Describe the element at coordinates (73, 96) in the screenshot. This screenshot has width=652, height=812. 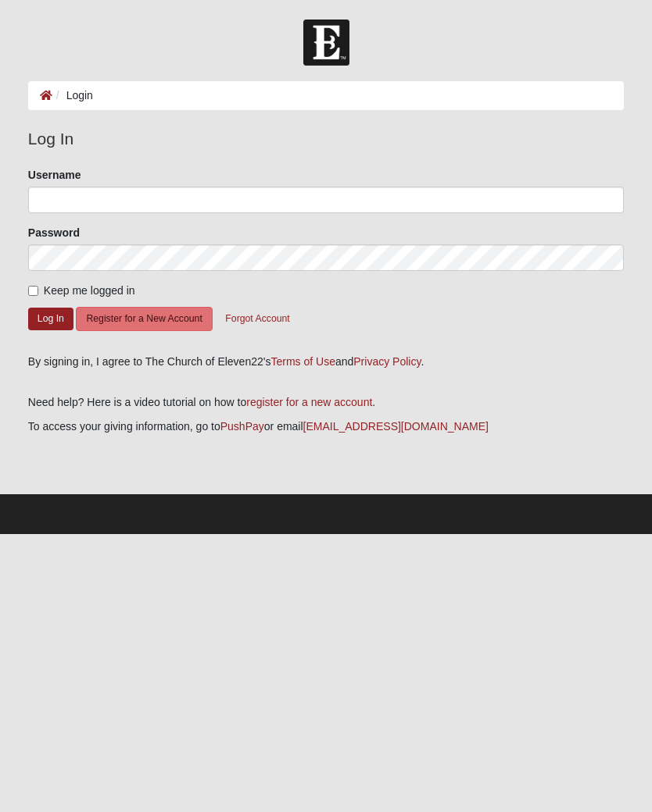
I see `li: Login` at that location.